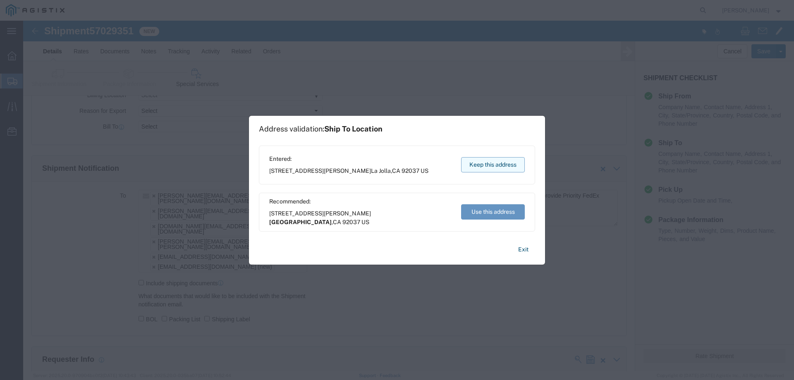 The width and height of the screenshot is (794, 380). I want to click on button: Keep this address, so click(493, 165).